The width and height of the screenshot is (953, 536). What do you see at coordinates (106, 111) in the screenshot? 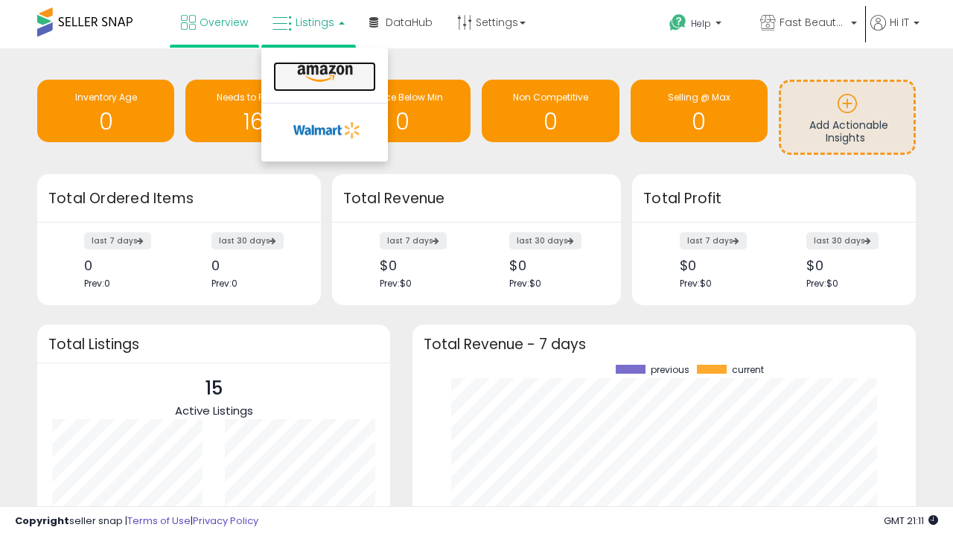
I see `a: Inventory Age 0` at bounding box center [106, 111].